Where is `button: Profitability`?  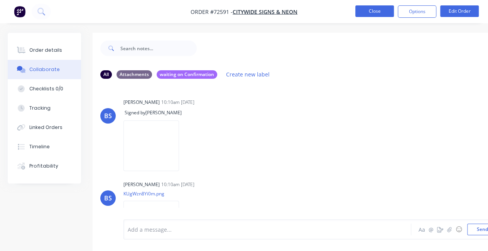
button: Profitability is located at coordinates (44, 166).